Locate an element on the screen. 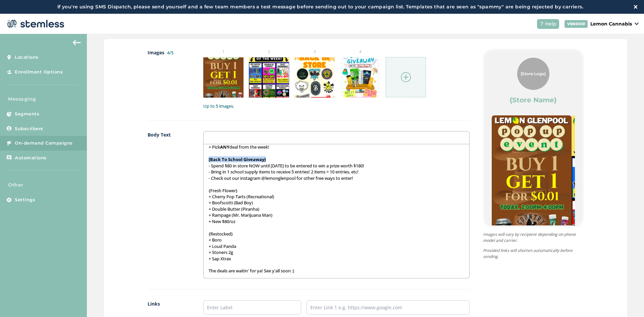 This screenshot has width=644, height=317. img: icon-close-white-1ed751a3.svg is located at coordinates (635, 6).